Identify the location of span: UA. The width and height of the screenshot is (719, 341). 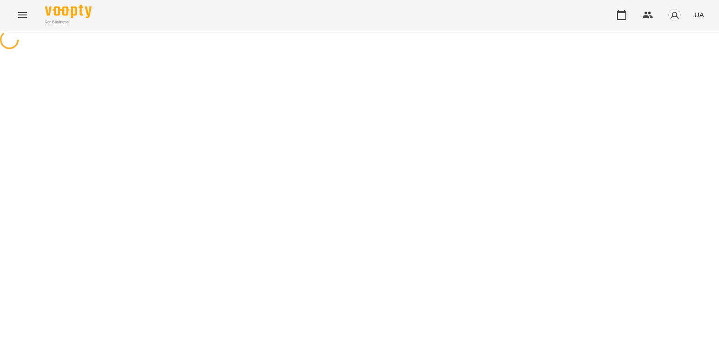
(698, 15).